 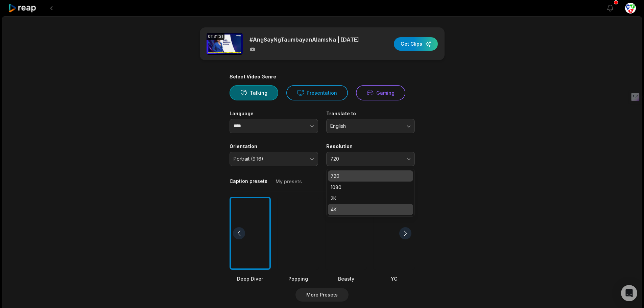 I want to click on button: Talking, so click(x=254, y=93).